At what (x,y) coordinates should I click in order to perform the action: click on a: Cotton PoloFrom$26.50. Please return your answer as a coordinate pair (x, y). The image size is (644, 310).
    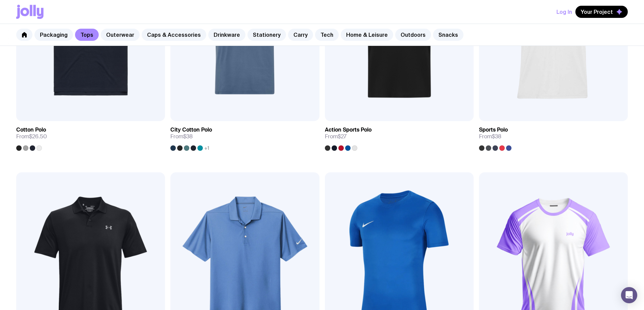
    Looking at the image, I should click on (90, 136).